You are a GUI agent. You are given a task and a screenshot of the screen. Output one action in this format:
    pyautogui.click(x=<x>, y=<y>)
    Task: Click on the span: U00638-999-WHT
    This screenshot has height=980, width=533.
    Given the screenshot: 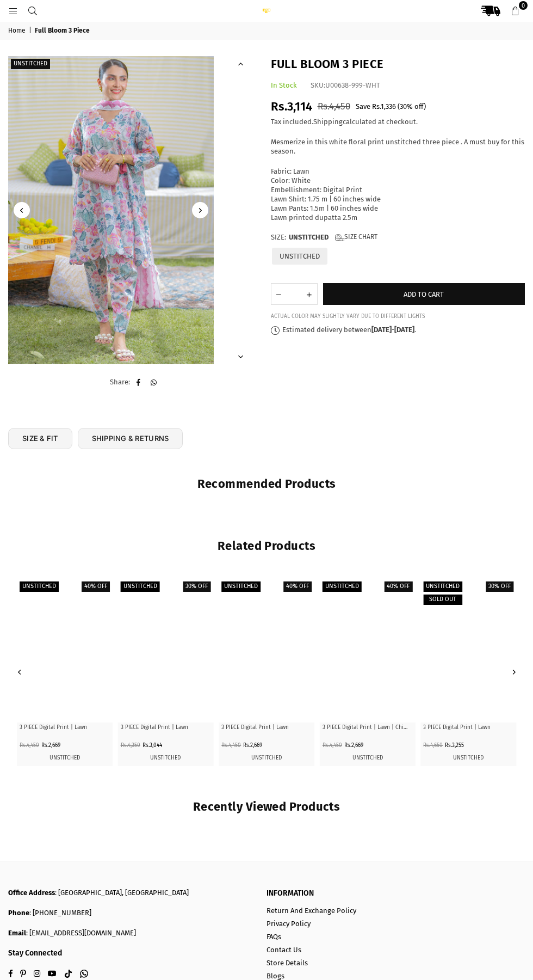 What is the action you would take?
    pyautogui.click(x=352, y=85)
    